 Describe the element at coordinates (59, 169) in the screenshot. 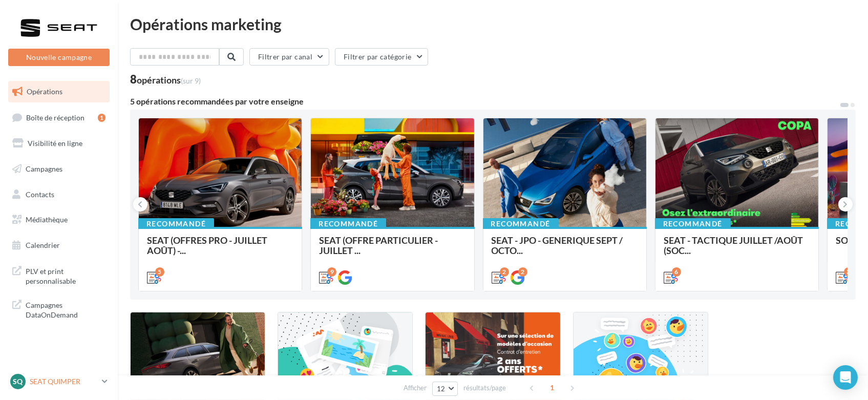

I see `a: Campagnes` at that location.